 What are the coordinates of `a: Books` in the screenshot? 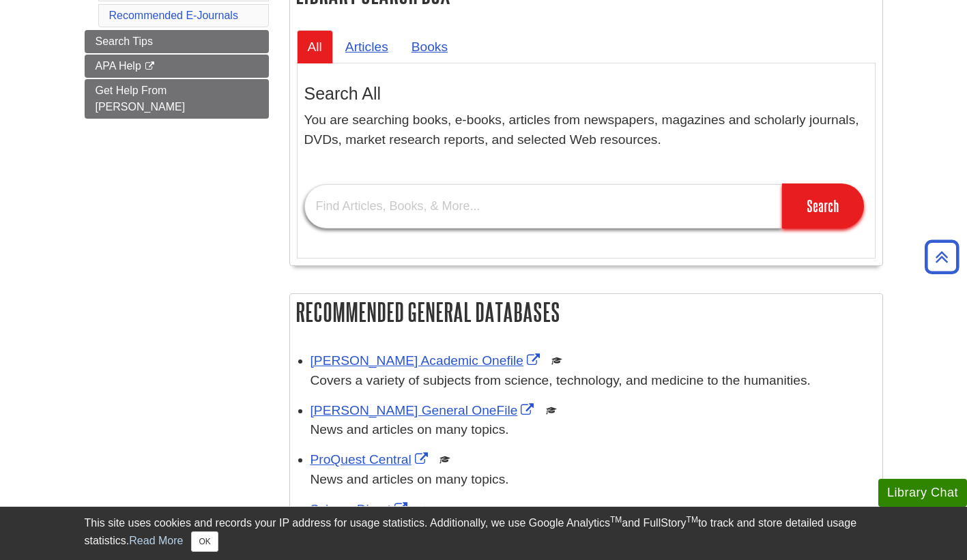 It's located at (429, 46).